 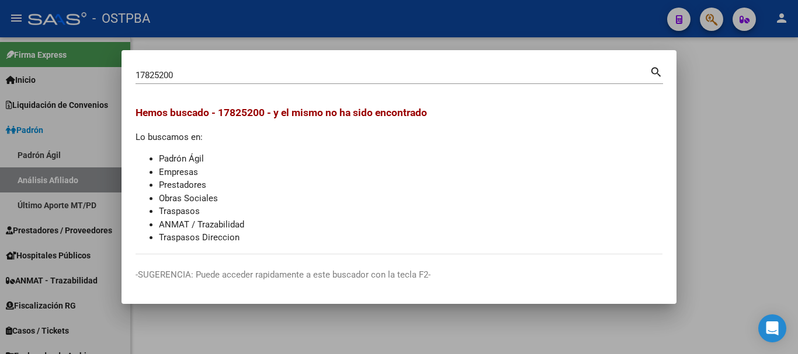 What do you see at coordinates (399, 175) in the screenshot?
I see `div: Lo buscamos en:` at bounding box center [399, 175].